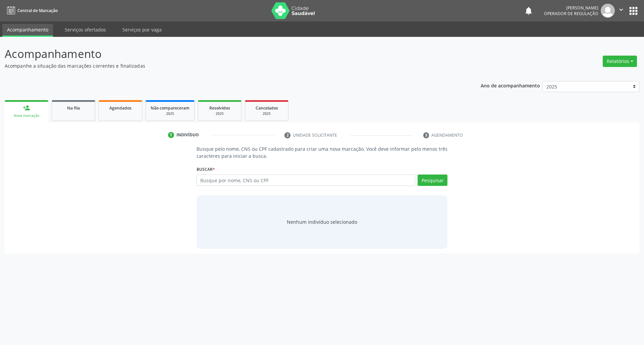 Image resolution: width=644 pixels, height=345 pixels. Describe the element at coordinates (31, 11) in the screenshot. I see `a: Central de Marcação` at that location.